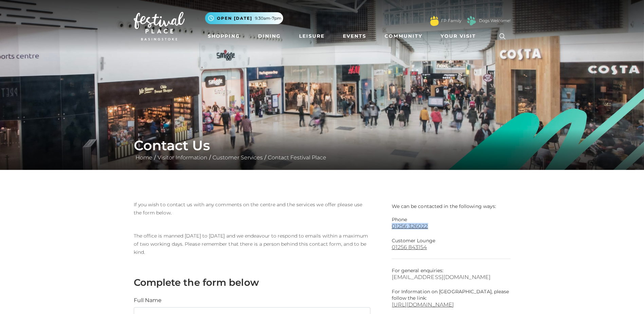  I want to click on a: 01256 843154, so click(451, 247).